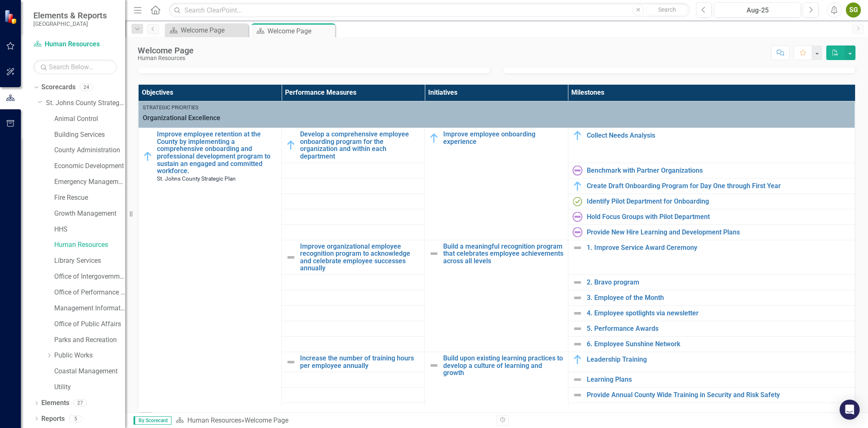 This screenshot has height=428, width=868. Describe the element at coordinates (718, 282) in the screenshot. I see `a: 2. Bravo program` at that location.